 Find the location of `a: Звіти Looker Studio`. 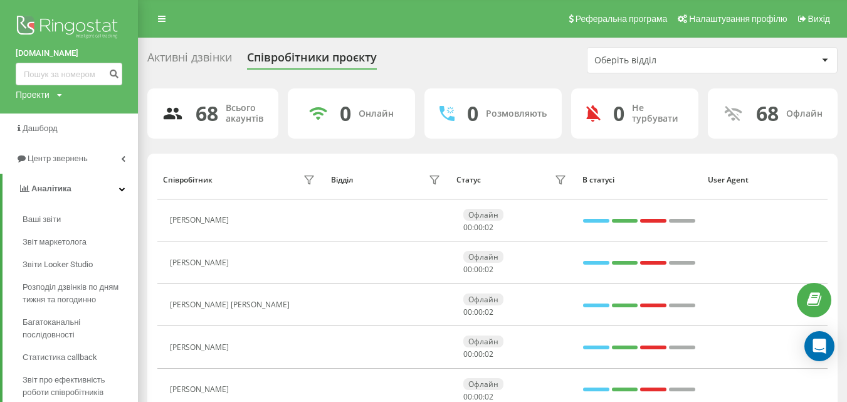

a: Звіти Looker Studio is located at coordinates (80, 265).